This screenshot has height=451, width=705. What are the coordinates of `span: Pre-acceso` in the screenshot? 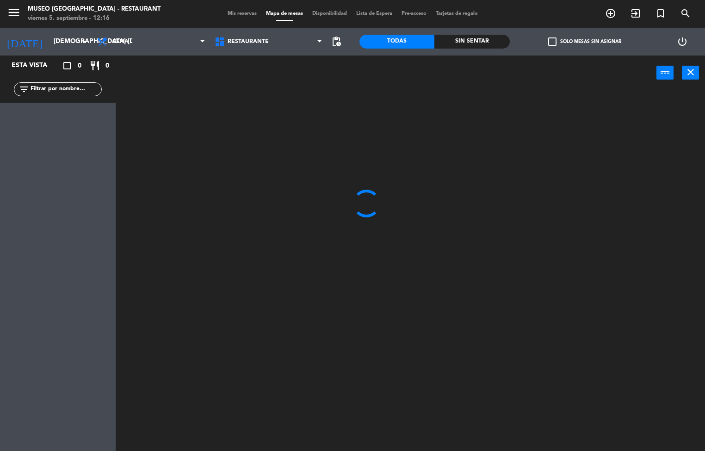 It's located at (414, 13).